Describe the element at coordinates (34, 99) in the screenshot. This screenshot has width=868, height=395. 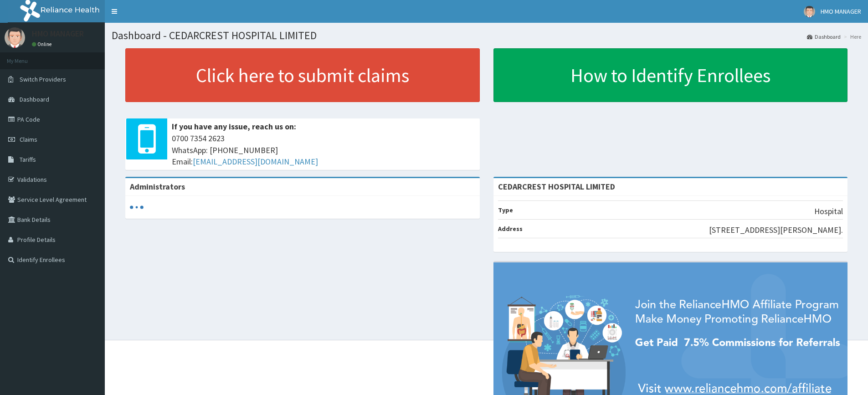
I see `span: Dashboard` at that location.